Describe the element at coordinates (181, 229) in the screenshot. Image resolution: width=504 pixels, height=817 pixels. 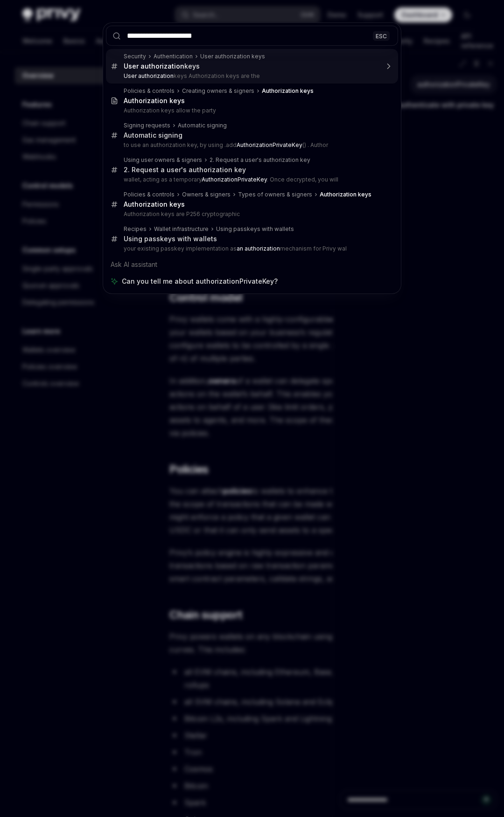
I see `div: Wallet infrastructure` at that location.